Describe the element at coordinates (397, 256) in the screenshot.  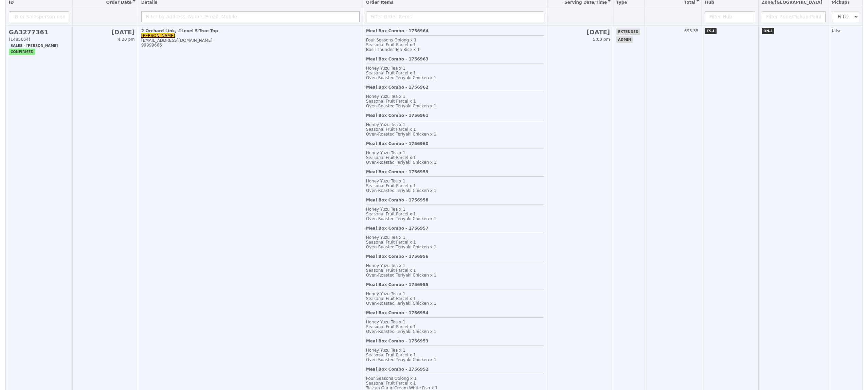
I see `b: Meal Box Combo - 1756956` at that location.